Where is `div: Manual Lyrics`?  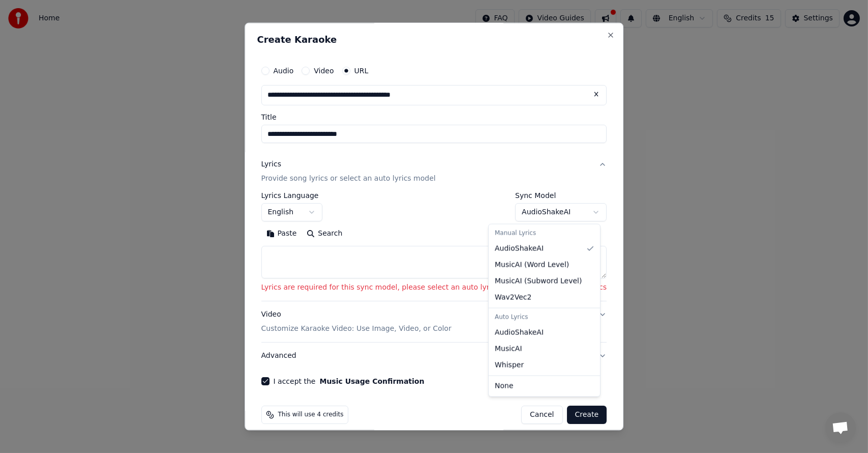
div: Manual Lyrics is located at coordinates (545, 234).